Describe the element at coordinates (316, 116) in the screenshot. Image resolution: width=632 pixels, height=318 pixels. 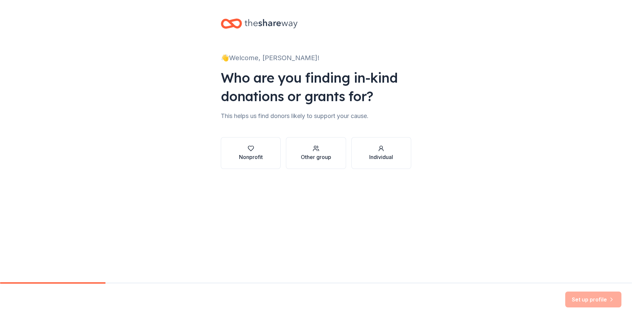
I see `div: This helps us find donors likely to support your cause.` at that location.